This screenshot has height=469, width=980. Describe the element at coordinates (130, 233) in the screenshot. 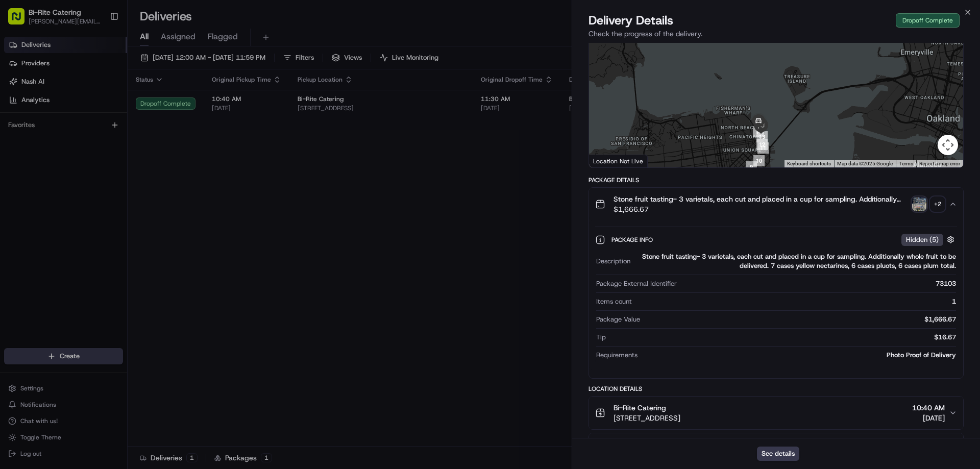

I see `span: API Documentation` at that location.